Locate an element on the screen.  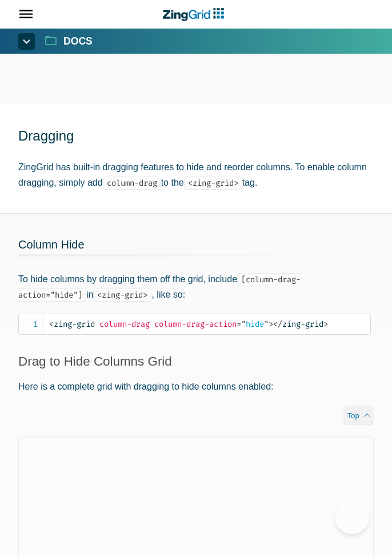
span: column-drag-action is located at coordinates (195, 324).